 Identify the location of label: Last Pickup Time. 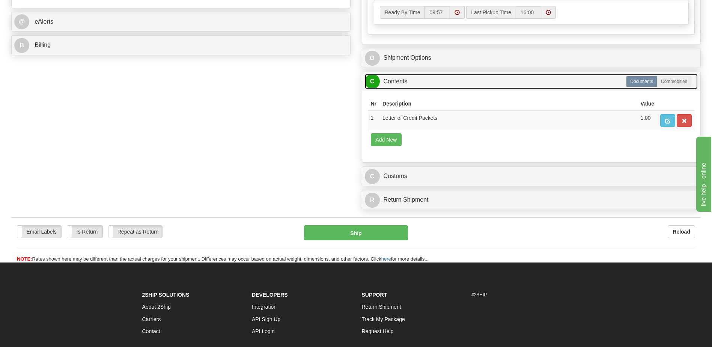
(491, 12).